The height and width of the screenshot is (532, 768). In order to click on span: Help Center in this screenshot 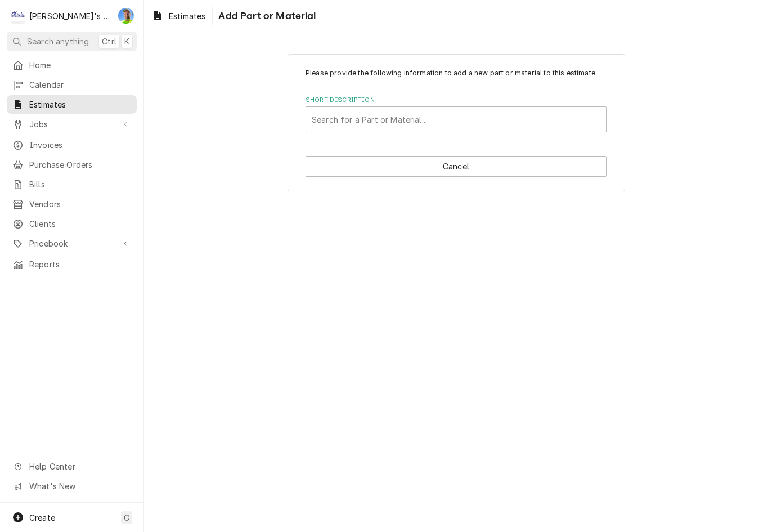, I will do `click(80, 466)`.